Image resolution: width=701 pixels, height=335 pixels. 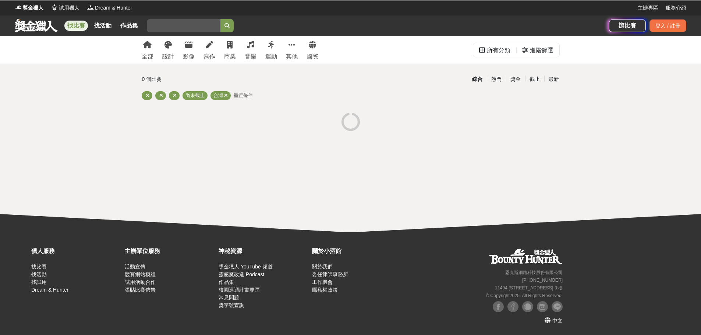 I want to click on a: 校園巡迴計畫專區, so click(x=239, y=290).